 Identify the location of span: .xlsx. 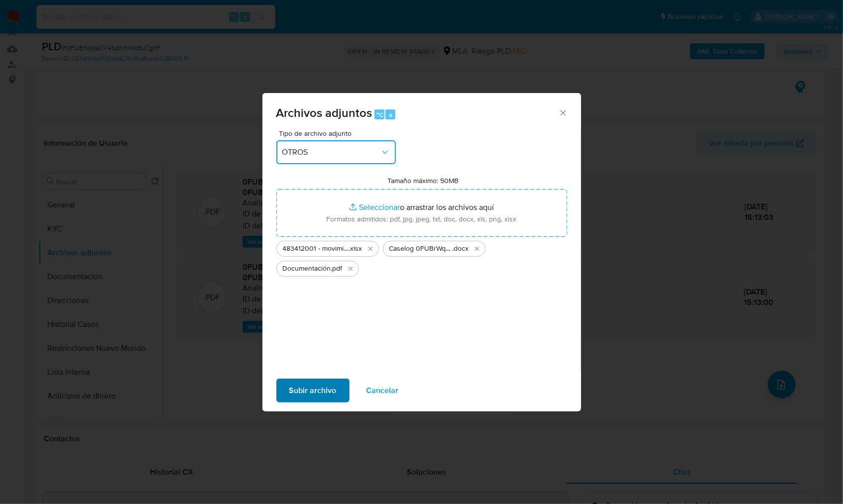
(356, 249).